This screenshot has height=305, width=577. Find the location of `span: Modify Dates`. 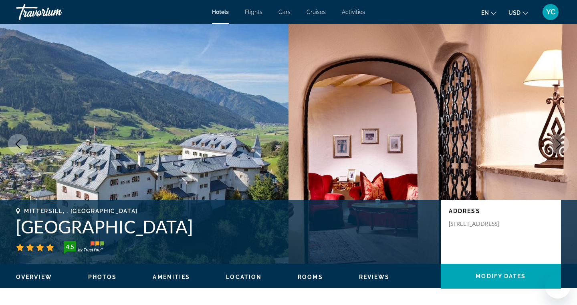

span: Modify Dates is located at coordinates (500, 277).